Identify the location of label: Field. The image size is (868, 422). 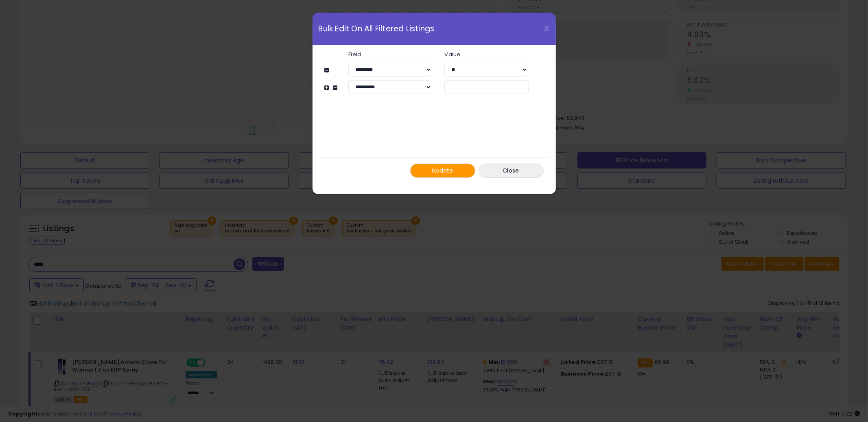
(390, 54).